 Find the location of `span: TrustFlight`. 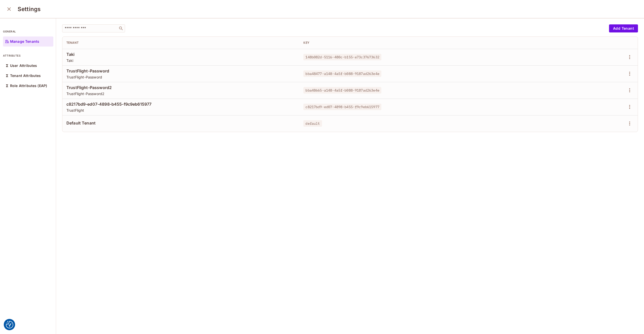

span: TrustFlight is located at coordinates (181, 110).